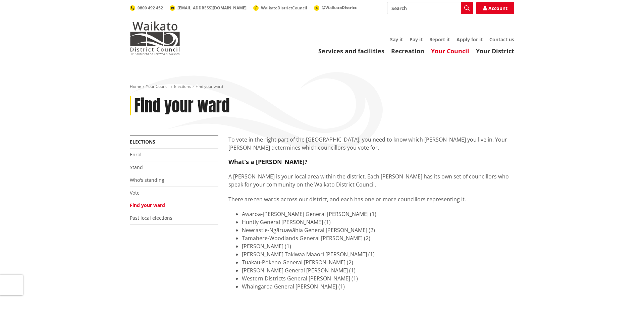 This screenshot has width=644, height=317. Describe the element at coordinates (135, 192) in the screenshot. I see `a: Vote` at that location.